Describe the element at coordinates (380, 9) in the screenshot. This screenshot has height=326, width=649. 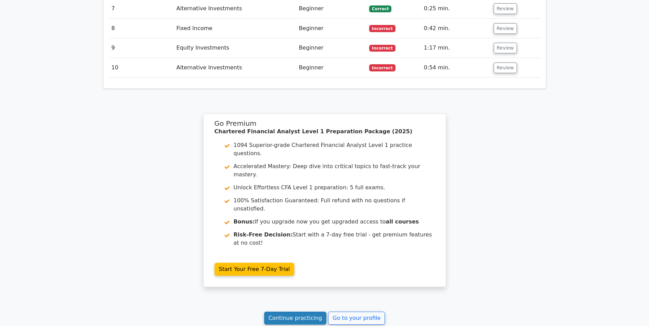
I see `span: Correct` at that location.